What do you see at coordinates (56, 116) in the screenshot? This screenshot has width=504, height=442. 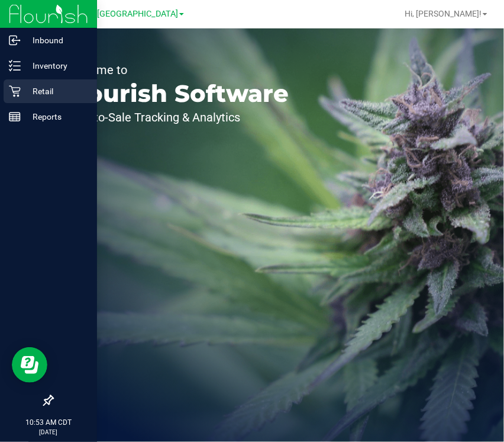 I see `p: Reports` at bounding box center [56, 116].